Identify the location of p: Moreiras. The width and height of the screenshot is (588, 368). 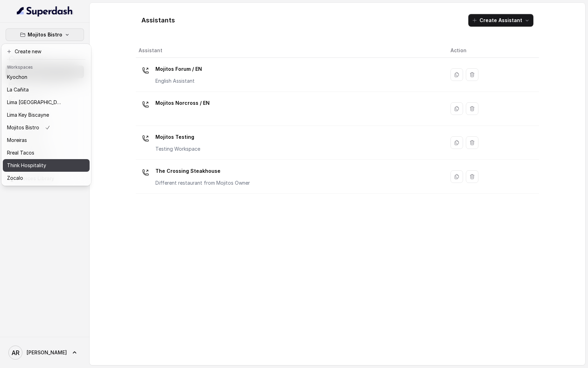
(17, 140).